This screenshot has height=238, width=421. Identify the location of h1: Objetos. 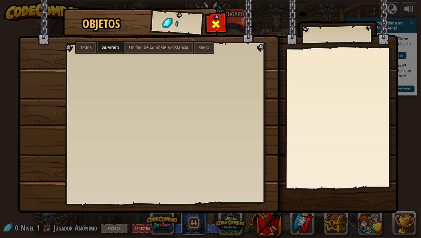
(101, 24).